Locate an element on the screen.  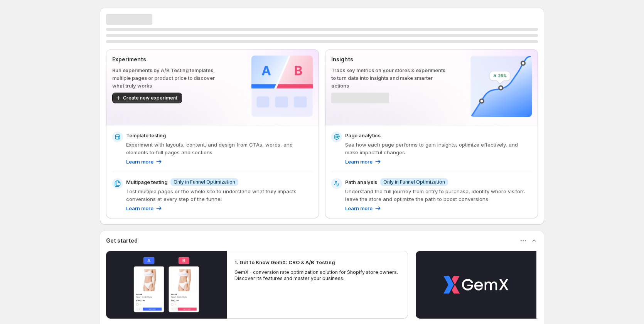
p: Run experiments by A/B Testing templates, multiple pages or product price to discover what truly ... is located at coordinates (169, 78).